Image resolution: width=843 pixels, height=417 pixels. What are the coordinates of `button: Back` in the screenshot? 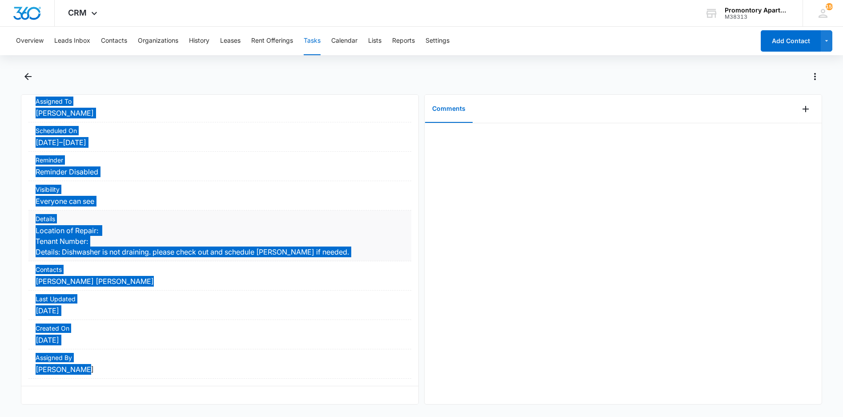 It's located at (28, 76).